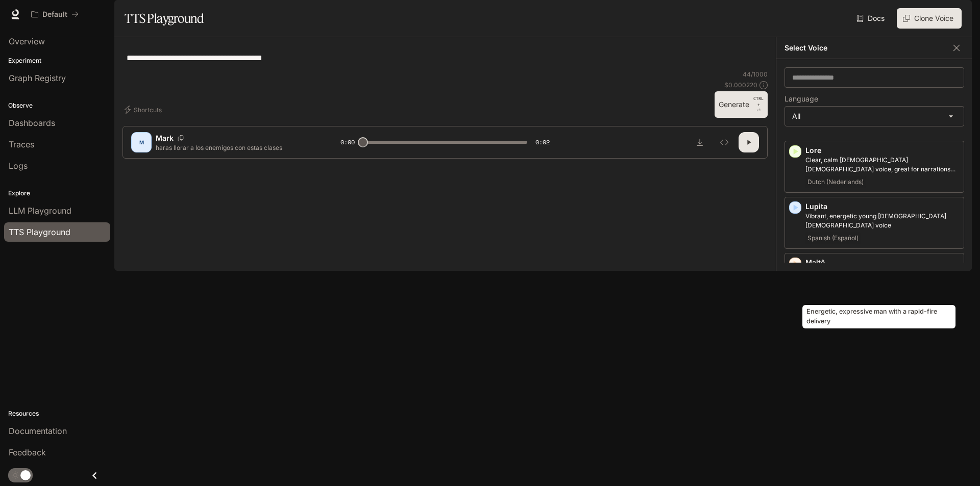  Describe the element at coordinates (879, 317) in the screenshot. I see `div: Energetic, expressive man with a rapid-fire delivery` at that location.